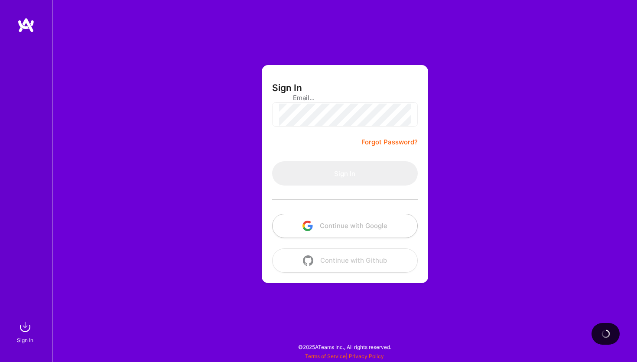  What do you see at coordinates (26, 25) in the screenshot?
I see `img: logo` at bounding box center [26, 25].